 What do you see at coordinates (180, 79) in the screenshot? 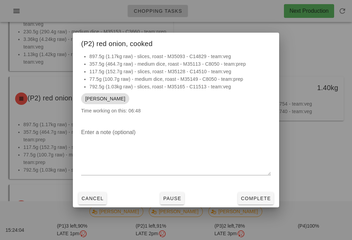
I see `li: 77.5g (100.7g raw) - medium dice, roast - M35149 - C8050 - team:prep` at bounding box center [180, 79].